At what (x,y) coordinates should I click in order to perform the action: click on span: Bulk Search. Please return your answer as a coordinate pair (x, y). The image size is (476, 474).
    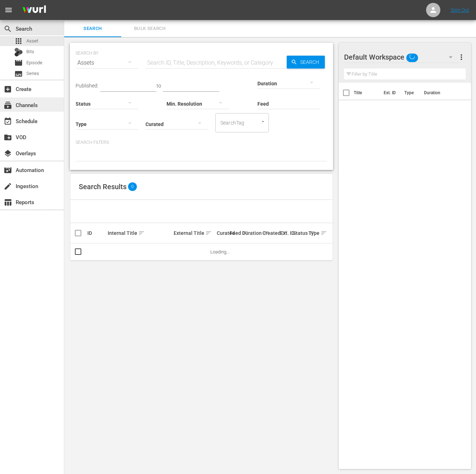
    Looking at the image, I should click on (150, 29).